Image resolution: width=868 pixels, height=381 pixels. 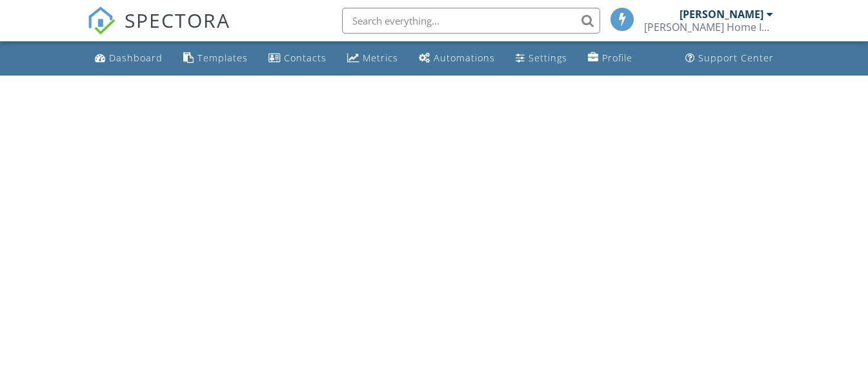 What do you see at coordinates (380, 57) in the screenshot?
I see `div: Metrics` at bounding box center [380, 57].